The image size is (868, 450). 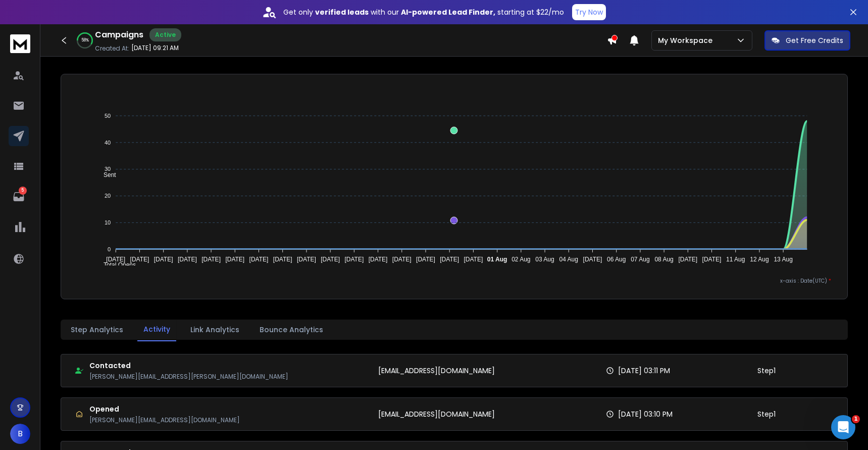 What do you see at coordinates (759, 260) in the screenshot?
I see `tspan: 12 Aug` at bounding box center [759, 260].